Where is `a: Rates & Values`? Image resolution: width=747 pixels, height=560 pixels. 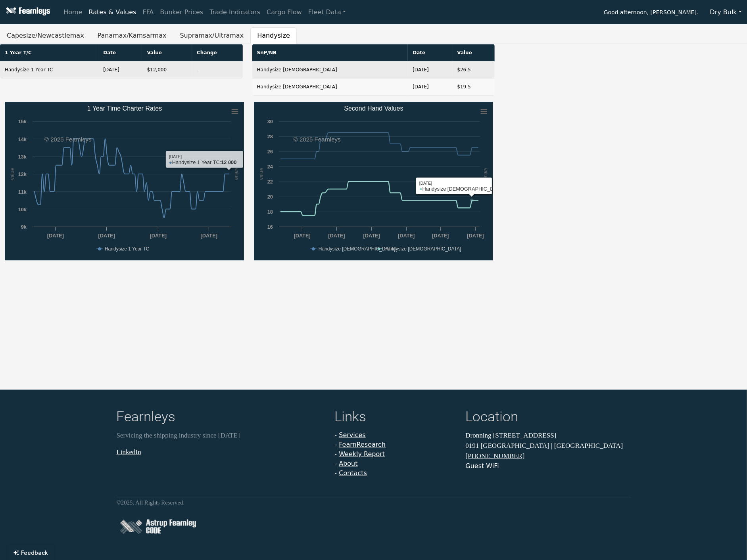
a: Rates & Values is located at coordinates (112, 12).